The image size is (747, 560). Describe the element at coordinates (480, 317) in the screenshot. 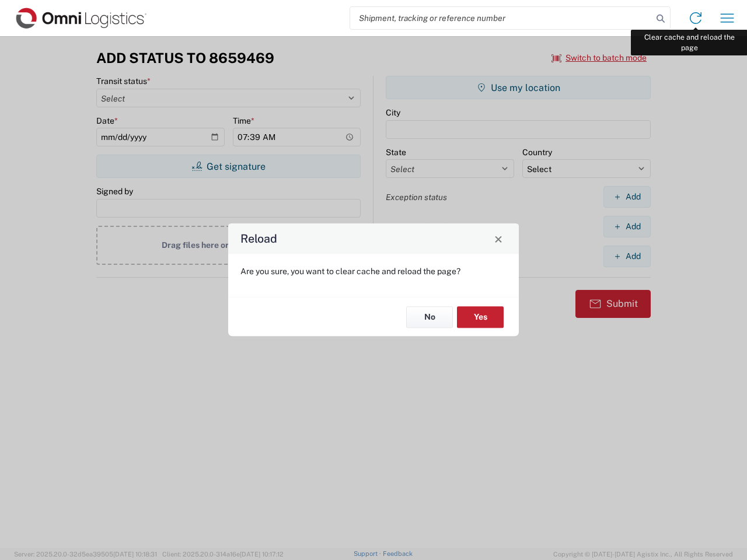

I see `button: Yes` at that location.